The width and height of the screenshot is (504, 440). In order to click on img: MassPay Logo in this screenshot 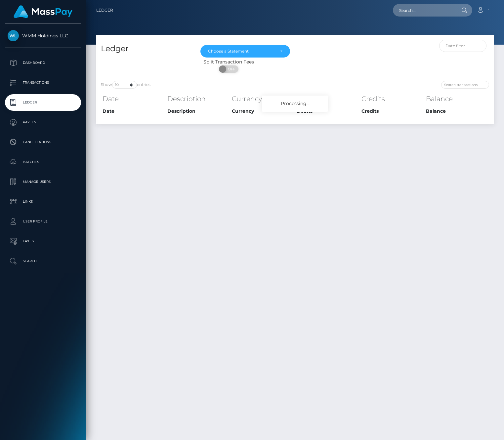, I will do `click(43, 12)`.